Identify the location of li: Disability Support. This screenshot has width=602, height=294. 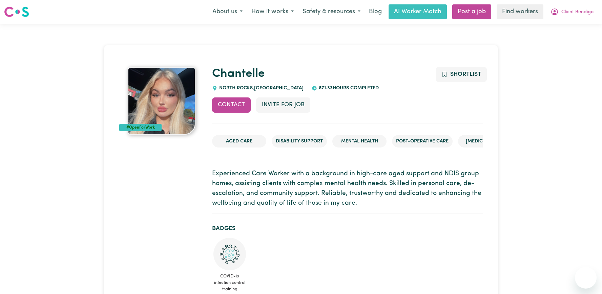
(299, 142).